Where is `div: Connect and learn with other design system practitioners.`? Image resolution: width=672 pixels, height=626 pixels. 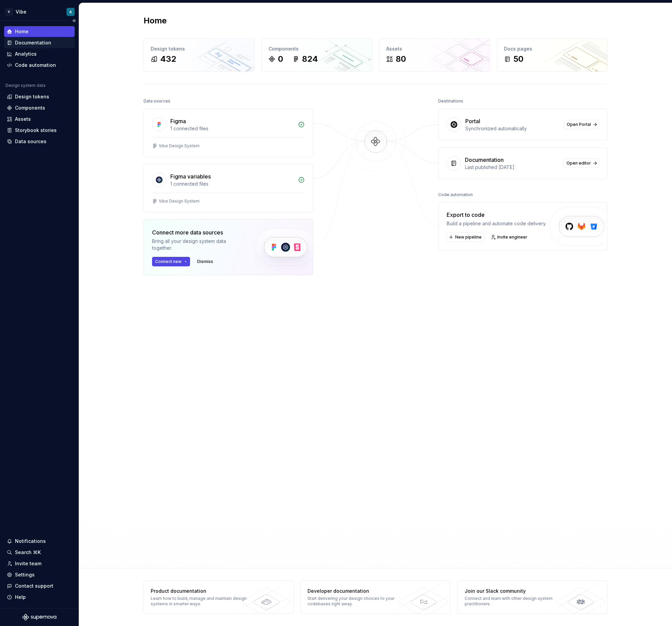
div: Connect and learn with other design system practitioners. is located at coordinates (514, 601).